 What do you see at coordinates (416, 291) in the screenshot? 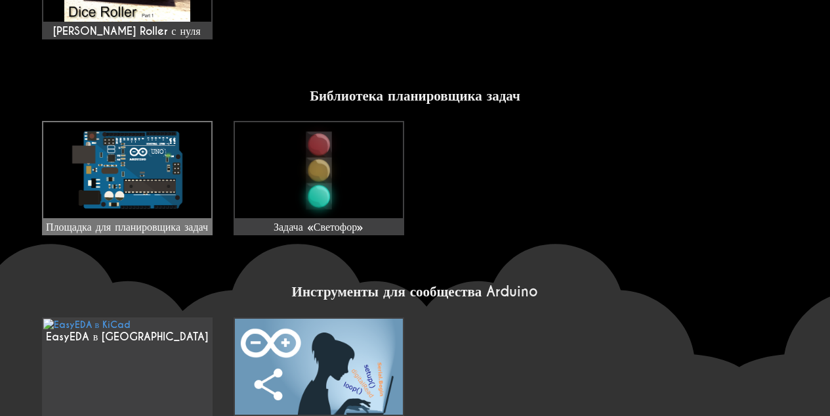
I see `font: Инструменты для сообщества Arduino` at bounding box center [416, 291].